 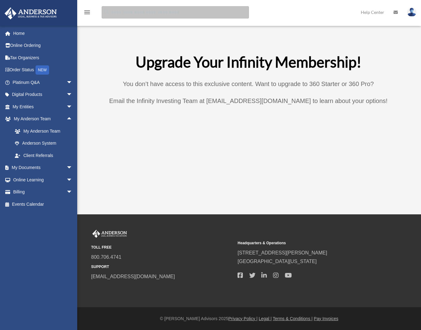 What do you see at coordinates (265, 319) in the screenshot?
I see `a: Legal |` at bounding box center [265, 319].